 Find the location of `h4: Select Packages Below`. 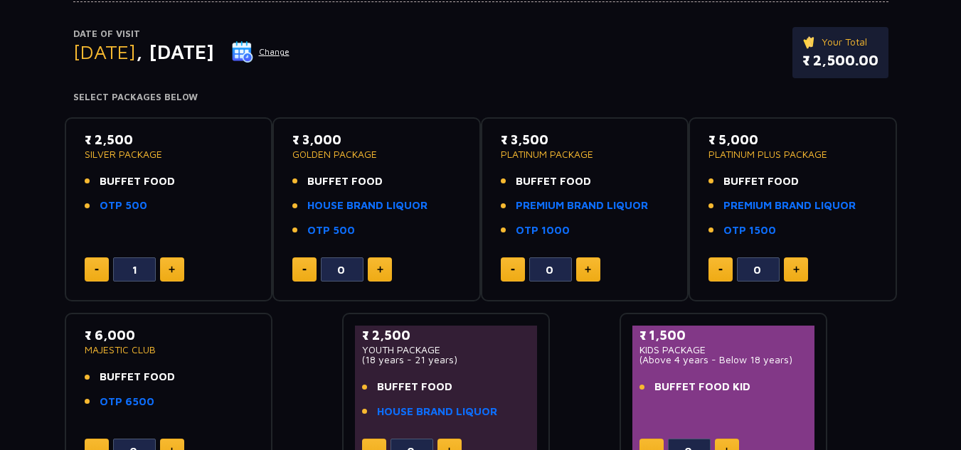

h4: Select Packages Below is located at coordinates (481, 97).